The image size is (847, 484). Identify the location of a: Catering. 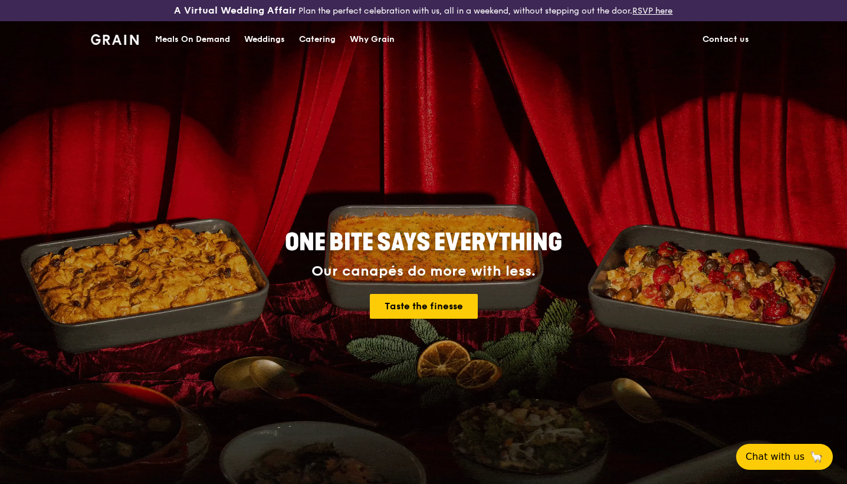
(318, 40).